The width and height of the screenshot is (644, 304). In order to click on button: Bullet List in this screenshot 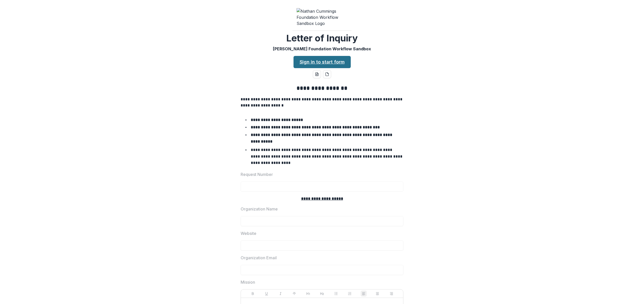, I will do `click(336, 294)`.